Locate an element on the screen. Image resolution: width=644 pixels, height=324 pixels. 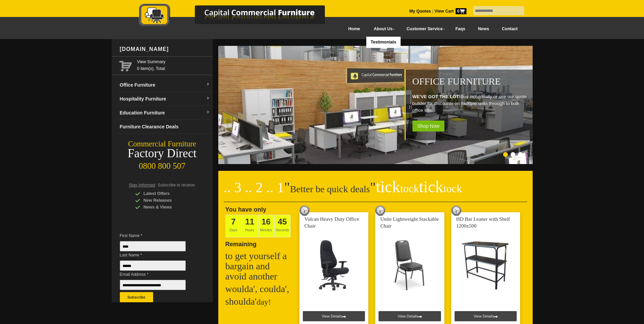
a: Customer Service is located at coordinates (424, 29).